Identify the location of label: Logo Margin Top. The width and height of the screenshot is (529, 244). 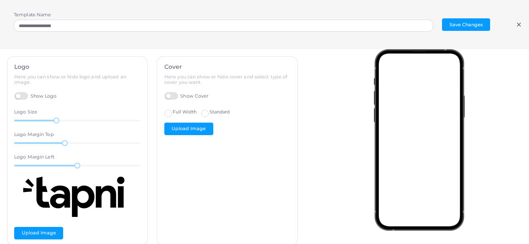
(34, 135).